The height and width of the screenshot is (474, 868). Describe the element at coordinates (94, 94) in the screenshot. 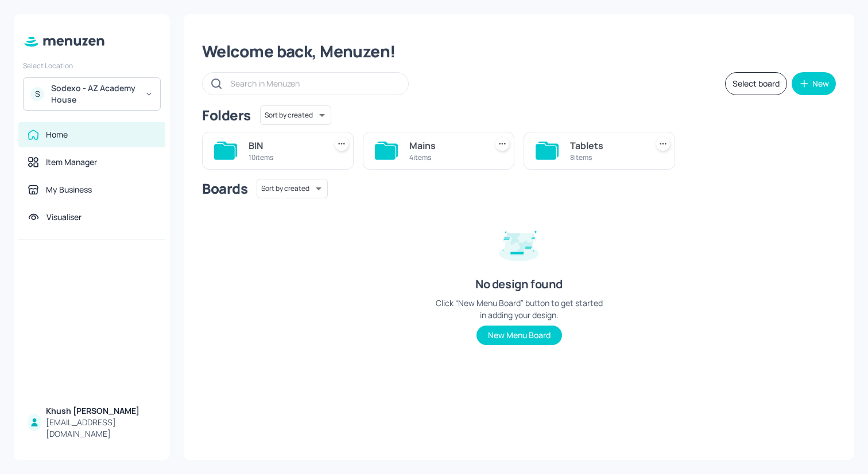

I see `div: Sodexo - AZ Academy House` at that location.